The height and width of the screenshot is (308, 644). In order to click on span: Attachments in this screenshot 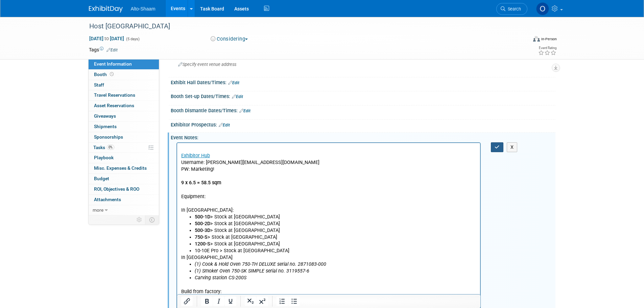, I will do `click(107, 199)`.